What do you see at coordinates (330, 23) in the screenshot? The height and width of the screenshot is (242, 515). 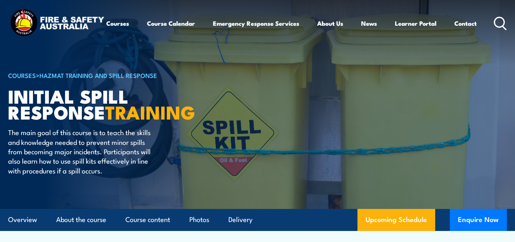 I see `a: About Us` at bounding box center [330, 23].